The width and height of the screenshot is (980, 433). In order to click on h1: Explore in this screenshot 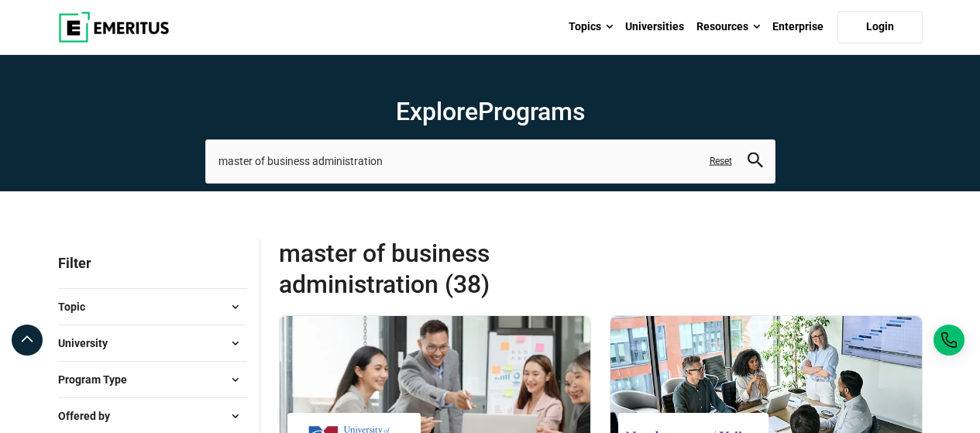, I will do `click(490, 111)`.